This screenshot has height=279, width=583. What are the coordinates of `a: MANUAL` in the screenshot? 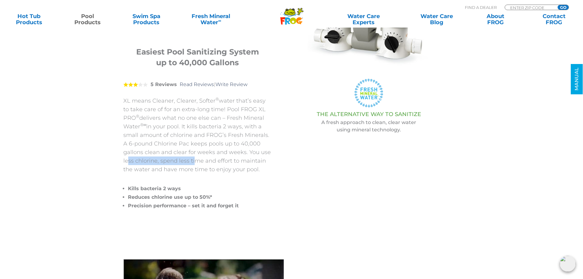 It's located at (576, 79).